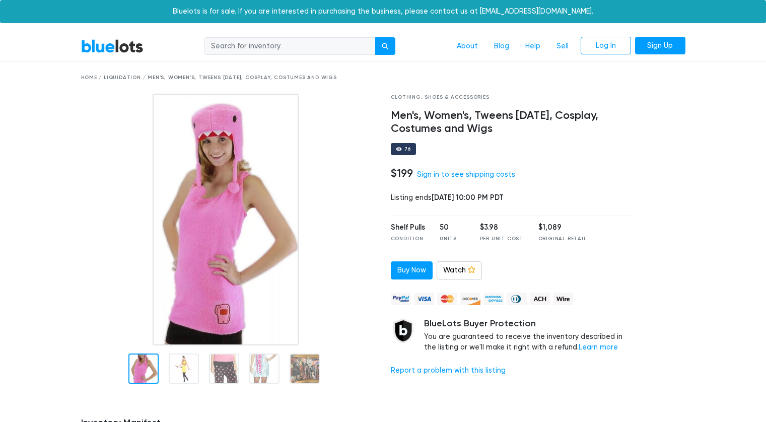 Image resolution: width=766 pixels, height=422 pixels. I want to click on a: Buy Now, so click(412, 271).